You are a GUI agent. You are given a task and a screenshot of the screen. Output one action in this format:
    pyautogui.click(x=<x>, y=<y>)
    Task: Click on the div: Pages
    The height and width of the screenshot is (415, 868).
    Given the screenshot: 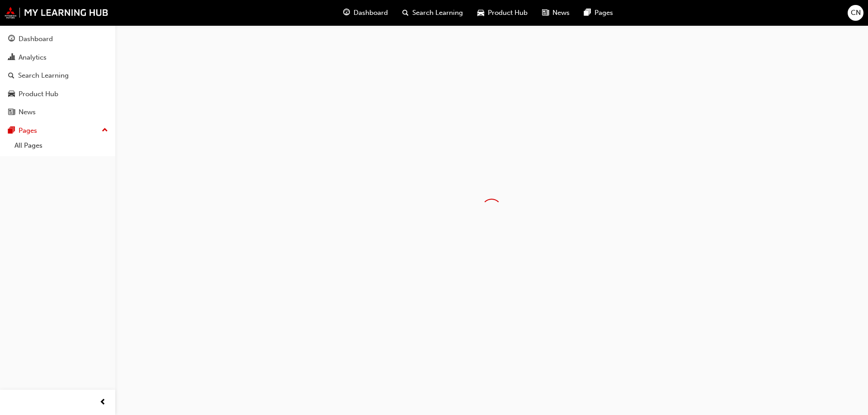 What is the action you would take?
    pyautogui.click(x=27, y=130)
    